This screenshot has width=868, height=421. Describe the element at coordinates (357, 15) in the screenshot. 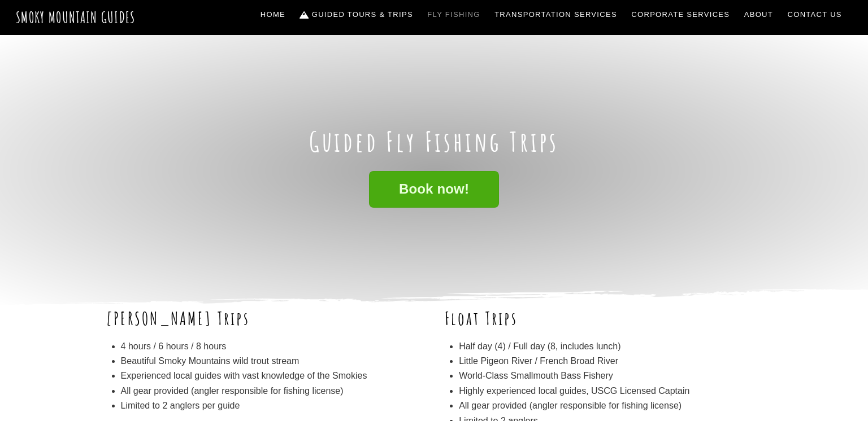

I see `a: Guided Tours & Trips` at that location.